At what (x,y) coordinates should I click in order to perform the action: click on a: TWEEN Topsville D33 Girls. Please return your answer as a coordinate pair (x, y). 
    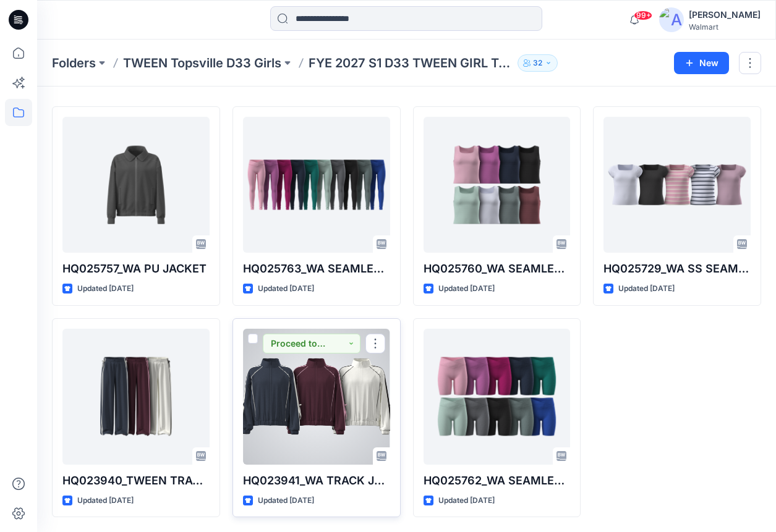
    Looking at the image, I should click on (202, 63).